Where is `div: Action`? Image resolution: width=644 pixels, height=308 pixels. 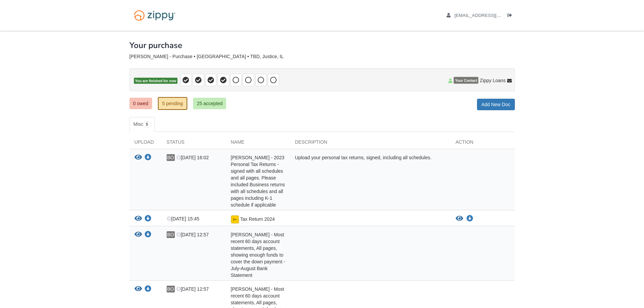
div: Action is located at coordinates (483, 144).